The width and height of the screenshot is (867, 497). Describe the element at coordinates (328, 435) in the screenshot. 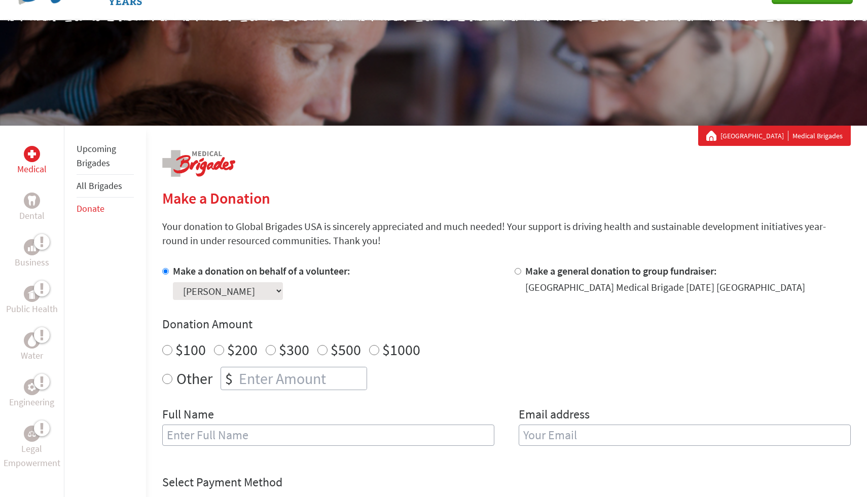

I see `input: Enter Full Name` at that location.